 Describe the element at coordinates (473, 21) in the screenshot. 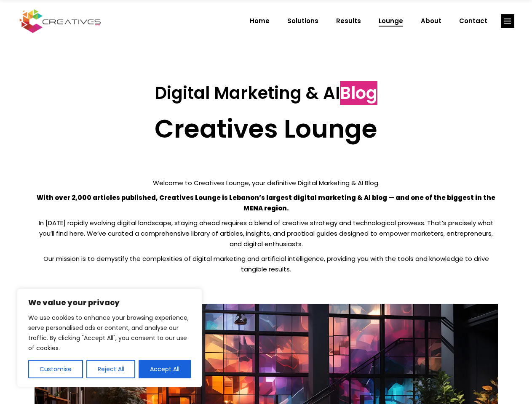

I see `span: Contact` at that location.